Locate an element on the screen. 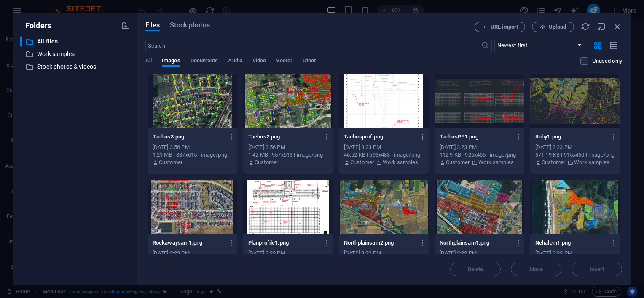 This screenshot has height=298, width=644. div: 1.21 MB | 887x615 | image/png is located at coordinates (192, 155).